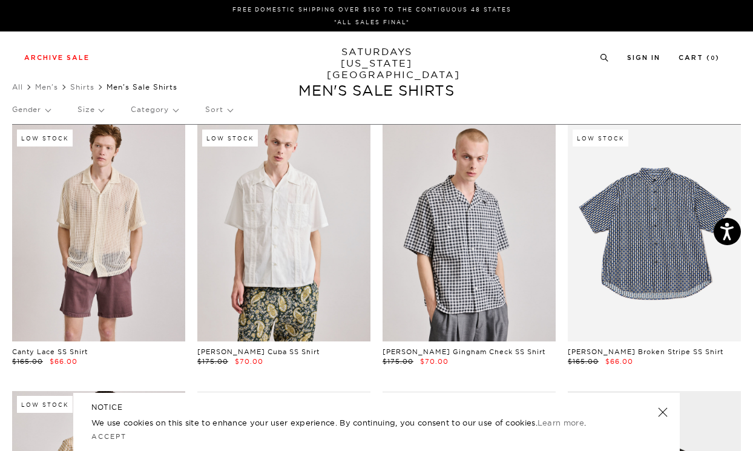  What do you see at coordinates (50, 352) in the screenshot?
I see `a: Canty Lace SS Shirt` at bounding box center [50, 352].